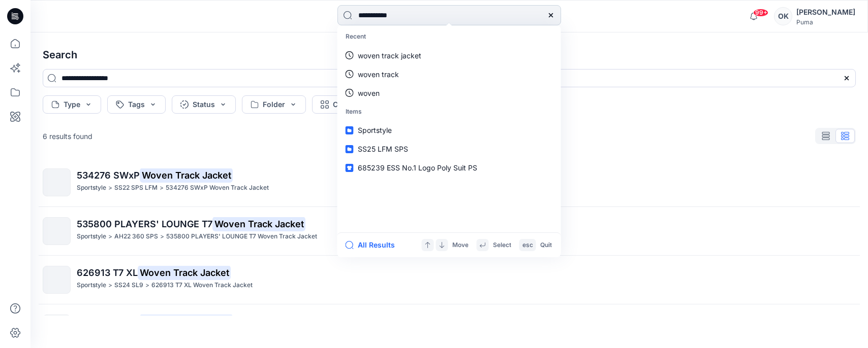 The height and width of the screenshot is (348, 868). What do you see at coordinates (273, 105) in the screenshot?
I see `button: Folder` at bounding box center [273, 105].